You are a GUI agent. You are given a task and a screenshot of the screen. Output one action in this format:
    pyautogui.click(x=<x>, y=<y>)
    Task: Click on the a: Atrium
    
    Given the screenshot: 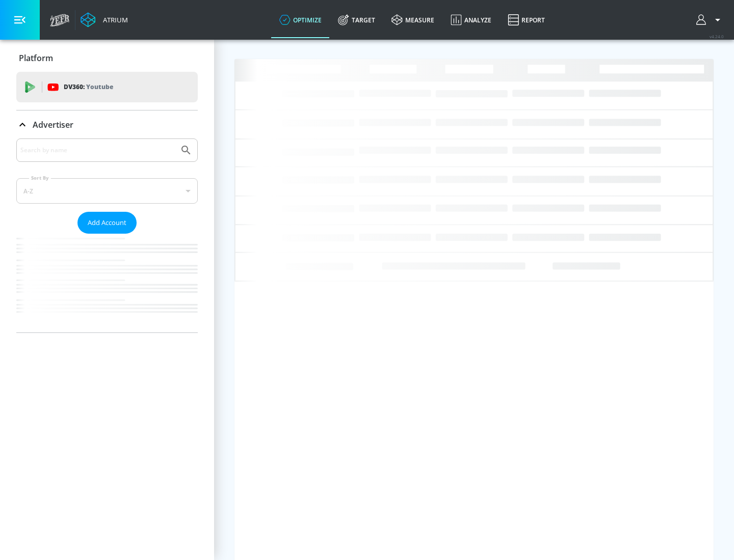 What is the action you would take?
    pyautogui.click(x=104, y=20)
    